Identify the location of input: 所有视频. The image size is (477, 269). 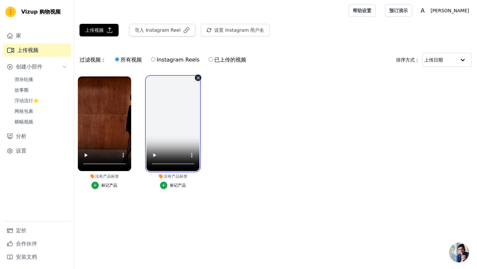
(117, 59).